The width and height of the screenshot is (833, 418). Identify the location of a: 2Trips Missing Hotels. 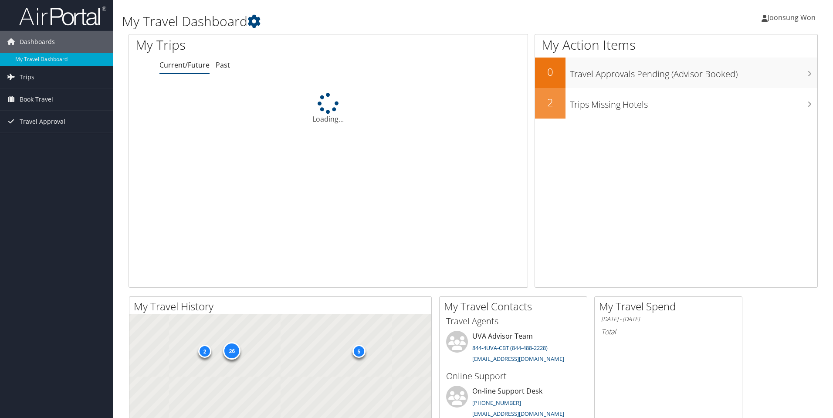
(676, 103).